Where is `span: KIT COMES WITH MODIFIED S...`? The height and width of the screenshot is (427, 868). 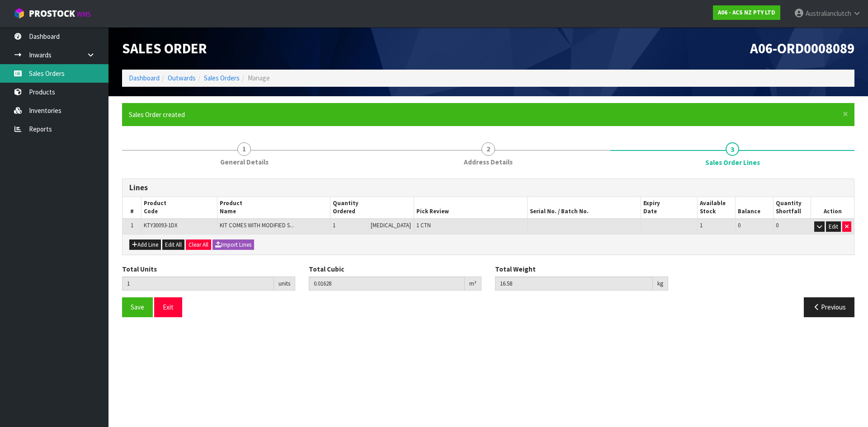 span: KIT COMES WITH MODIFIED S... is located at coordinates (257, 225).